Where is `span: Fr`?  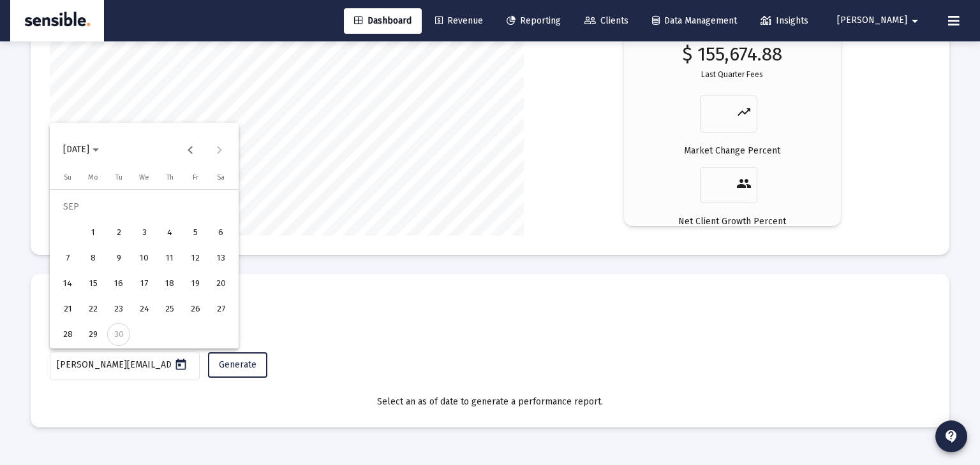 span: Fr is located at coordinates (195, 177).